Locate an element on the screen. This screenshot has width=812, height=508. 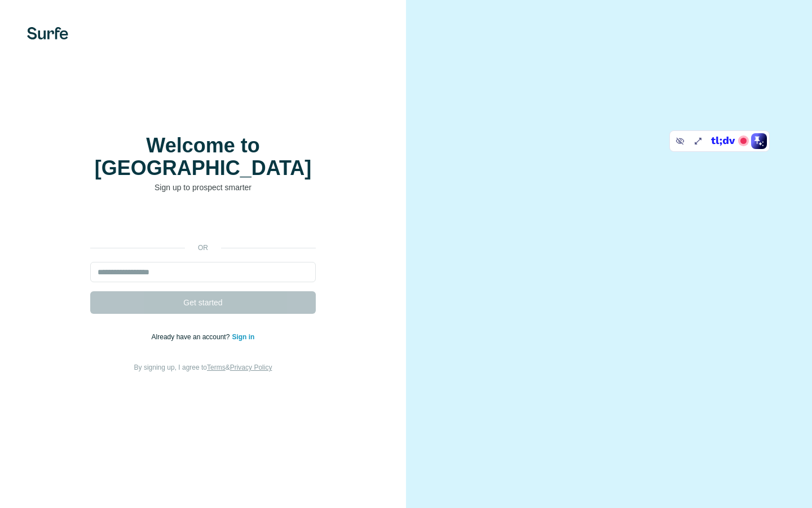
span: By signing up, I agree to & is located at coordinates (203, 368).